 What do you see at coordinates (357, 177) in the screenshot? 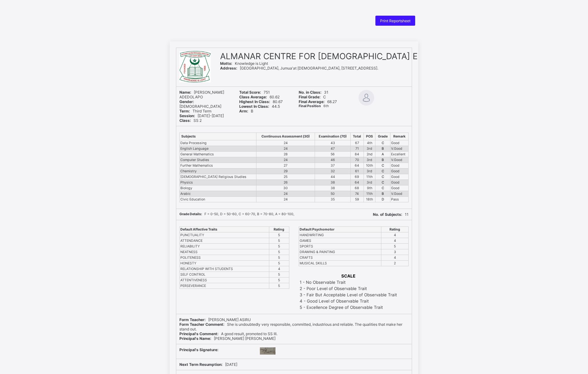
I see `td: 69` at bounding box center [357, 177].